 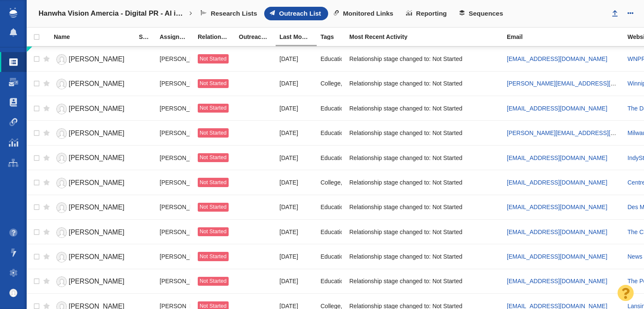 What do you see at coordinates (299, 37) in the screenshot?
I see `a: Last Modified (this project)` at bounding box center [299, 37].